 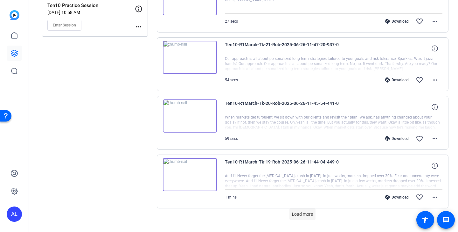 What do you see at coordinates (231, 80) in the screenshot?
I see `span: 54 secs` at bounding box center [231, 80].